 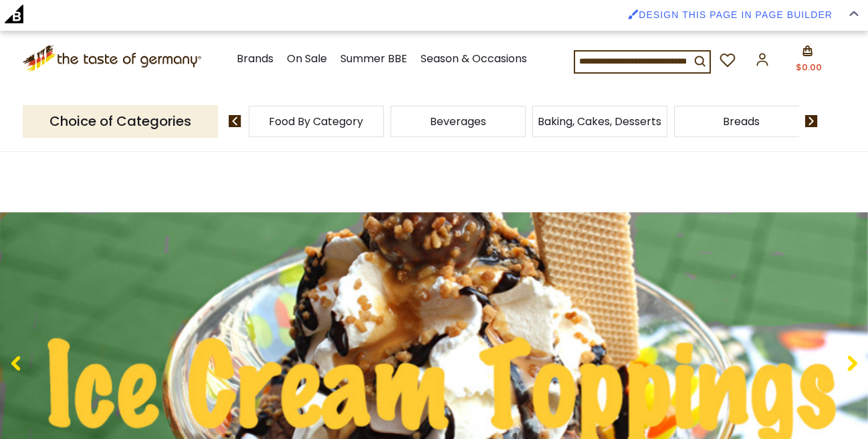 What do you see at coordinates (599, 121) in the screenshot?
I see `span: Baking, Cakes, Desserts` at bounding box center [599, 121].